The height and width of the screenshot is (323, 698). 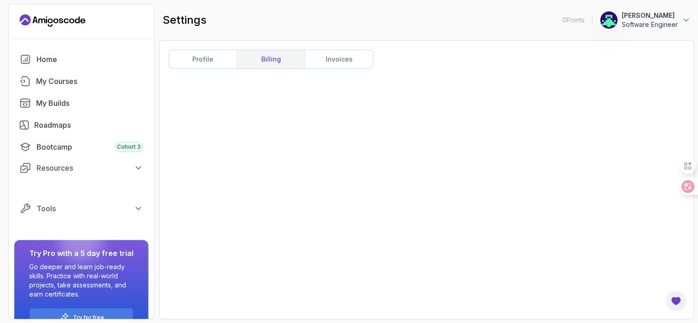 I want to click on h2: settings, so click(x=185, y=20).